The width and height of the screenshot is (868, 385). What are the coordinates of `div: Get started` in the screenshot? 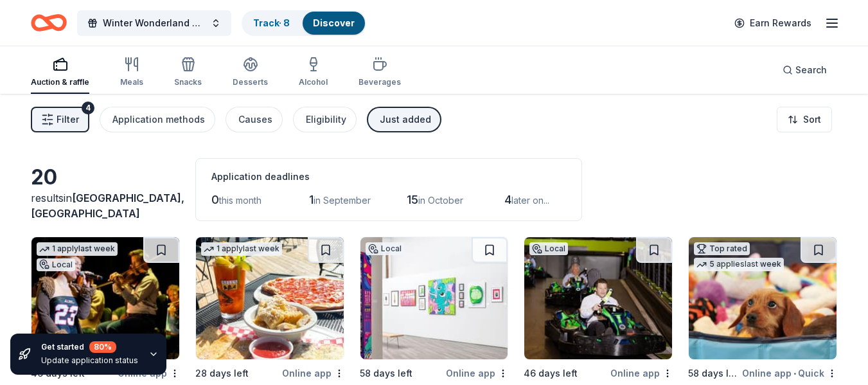 It's located at (90, 347).